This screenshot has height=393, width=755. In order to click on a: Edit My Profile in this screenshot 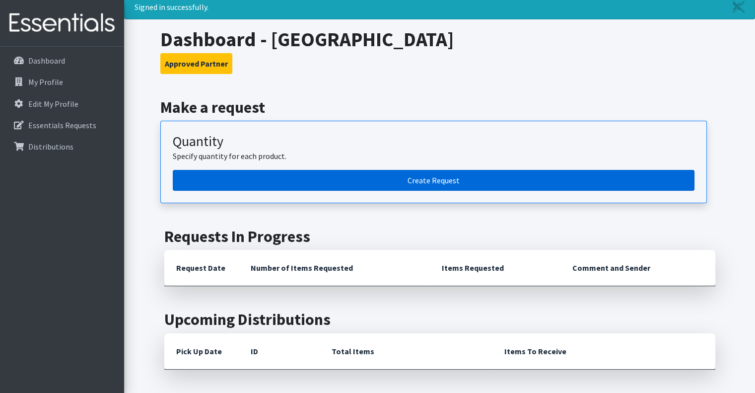, I will do `click(62, 104)`.